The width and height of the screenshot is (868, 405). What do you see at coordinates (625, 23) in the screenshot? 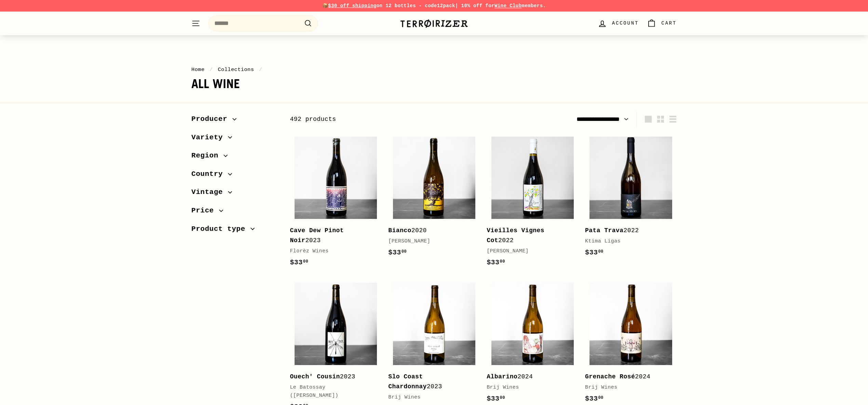
I see `span: Account` at bounding box center [625, 23].